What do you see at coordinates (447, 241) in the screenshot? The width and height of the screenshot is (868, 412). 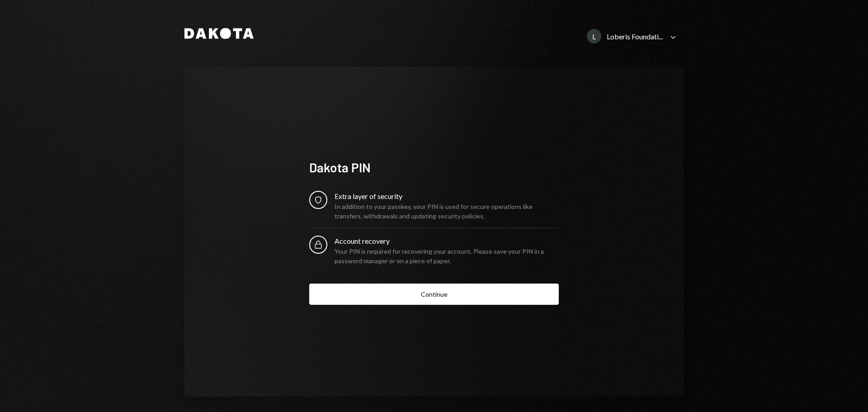 I see `div: Account recovery` at bounding box center [447, 241].